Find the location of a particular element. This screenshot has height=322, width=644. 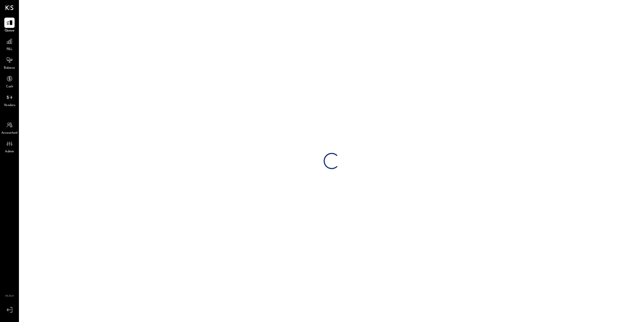

a: Admin is located at coordinates (10, 146).